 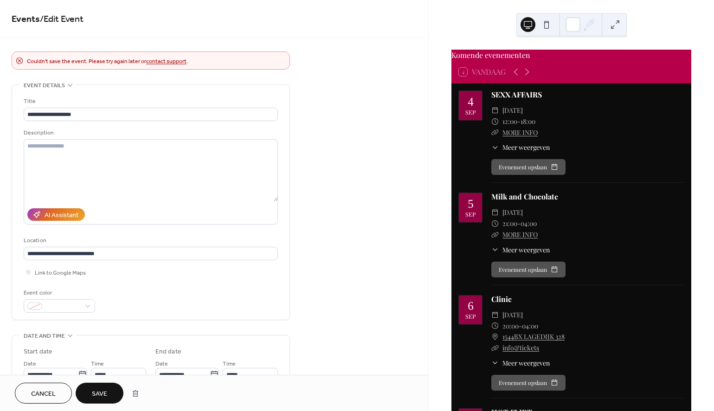 What do you see at coordinates (510, 224) in the screenshot?
I see `span: 21:00` at bounding box center [510, 224].